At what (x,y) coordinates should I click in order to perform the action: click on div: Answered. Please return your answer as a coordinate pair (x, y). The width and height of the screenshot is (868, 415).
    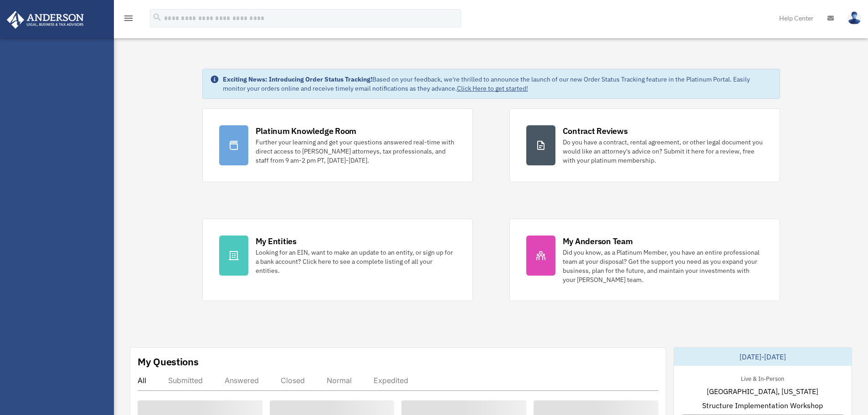
    Looking at the image, I should click on (241, 380).